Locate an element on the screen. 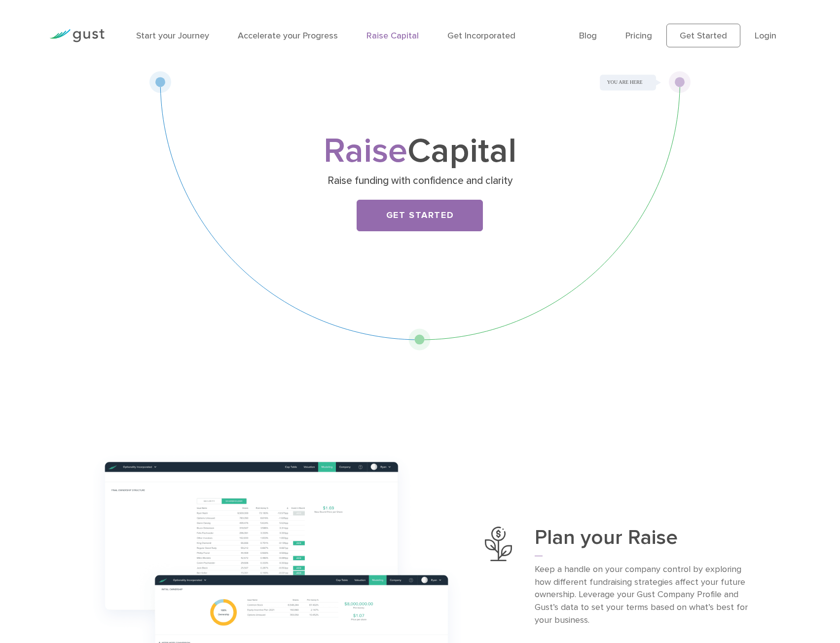 The height and width of the screenshot is (643, 840). span: Raise is located at coordinates (366, 151).